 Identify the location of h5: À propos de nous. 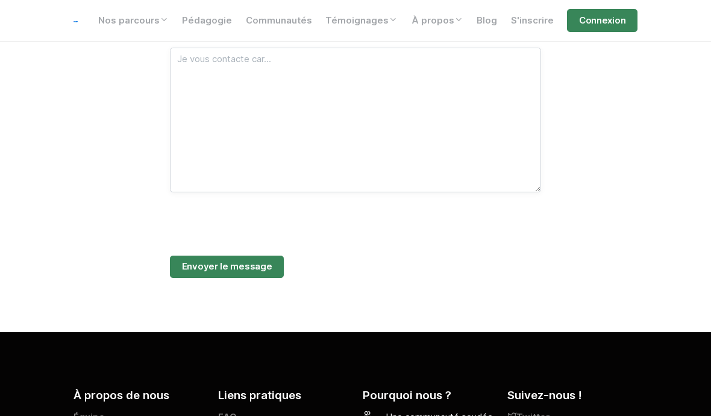
(139, 395).